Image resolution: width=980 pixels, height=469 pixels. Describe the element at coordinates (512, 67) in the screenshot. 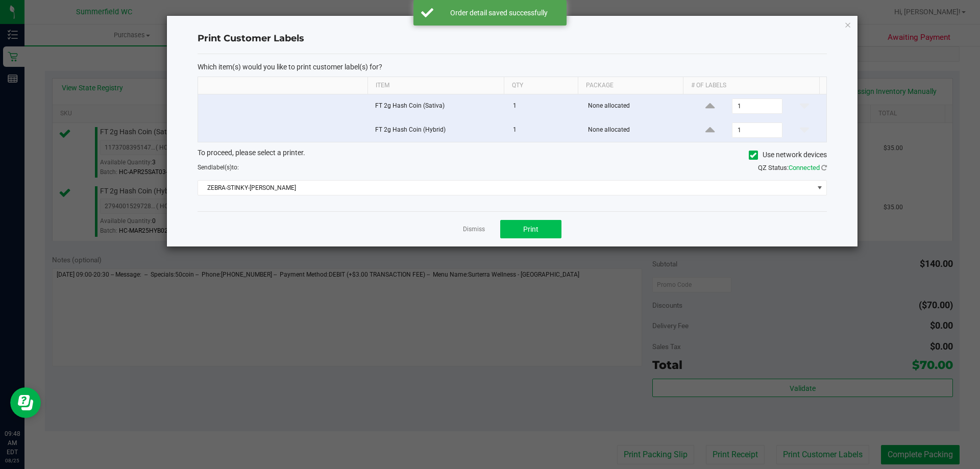

I see `p: Which item(s) would you like to print customer label(s) for?` at that location.